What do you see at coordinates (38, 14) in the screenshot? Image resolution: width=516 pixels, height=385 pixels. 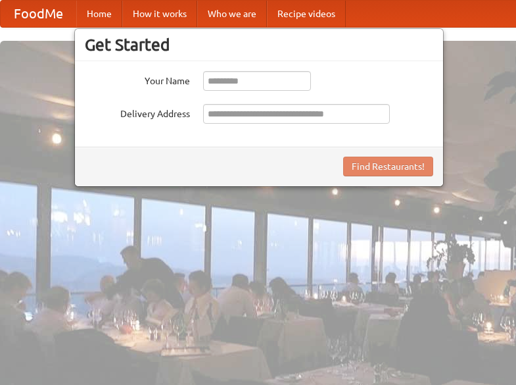 I see `a: FoodMe` at bounding box center [38, 14].